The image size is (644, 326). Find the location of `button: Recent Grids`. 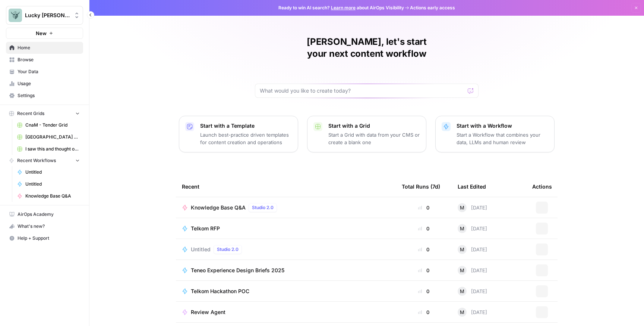

button: Recent Grids is located at coordinates (44, 114).